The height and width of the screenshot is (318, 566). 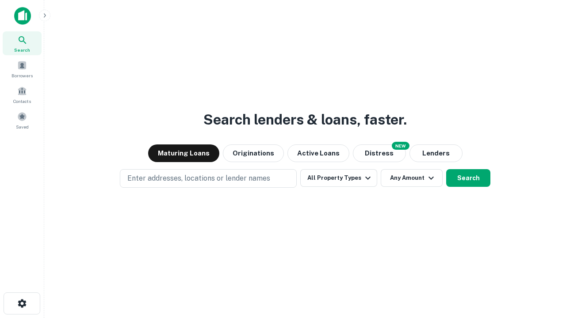 I want to click on span: Search, so click(x=22, y=50).